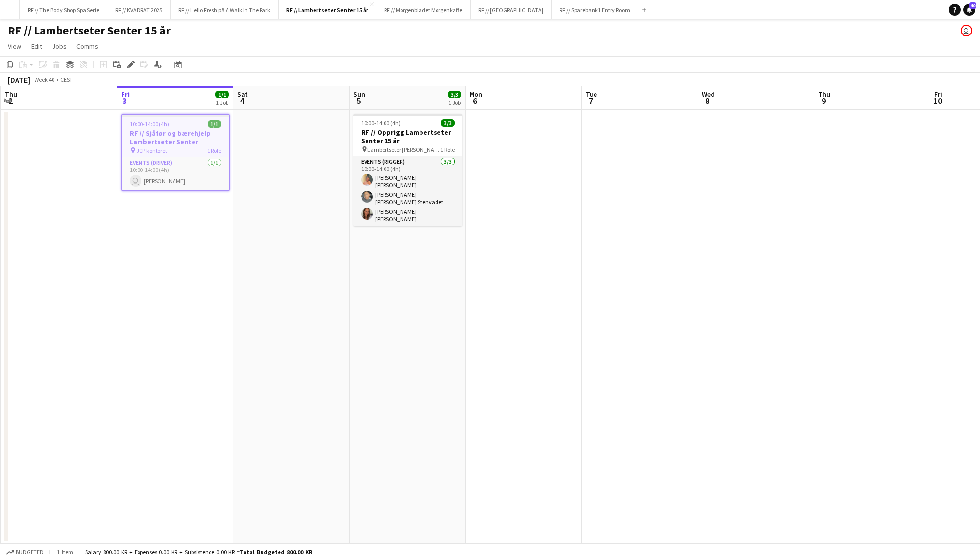 This screenshot has width=980, height=560. I want to click on span: Jobs, so click(60, 46).